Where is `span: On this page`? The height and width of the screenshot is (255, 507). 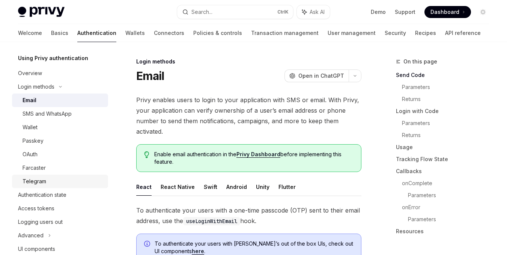 span: On this page is located at coordinates (420, 62).